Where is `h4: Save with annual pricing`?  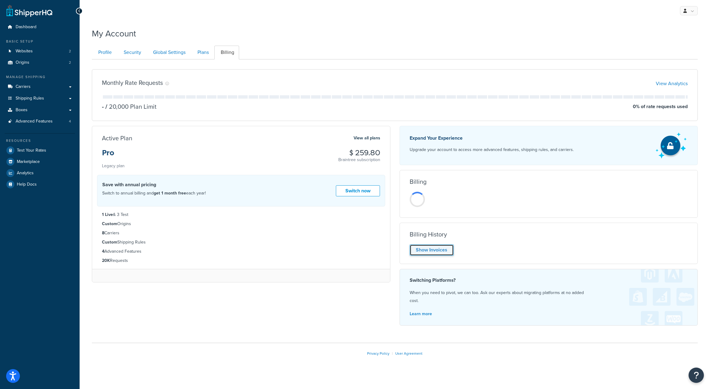
h4: Save with annual pricing is located at coordinates (154, 185).